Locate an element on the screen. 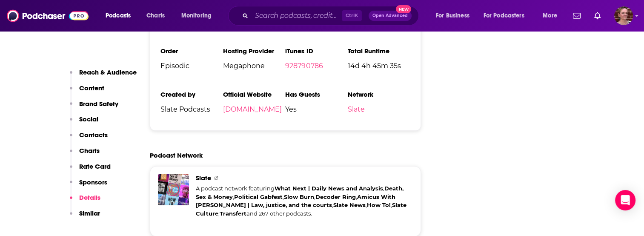 Image resolution: width=644 pixels, height=236 pixels. a: Decoder Ring is located at coordinates (335, 197).